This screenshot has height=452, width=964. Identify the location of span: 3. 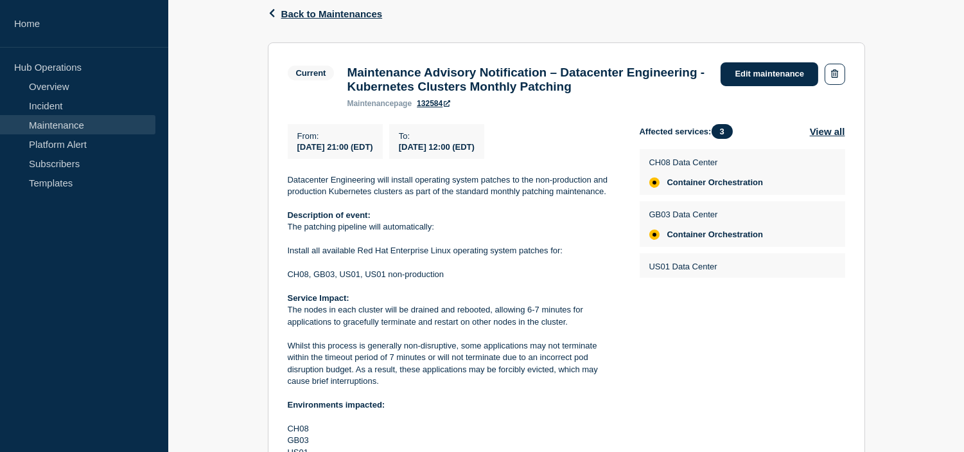
(722, 131).